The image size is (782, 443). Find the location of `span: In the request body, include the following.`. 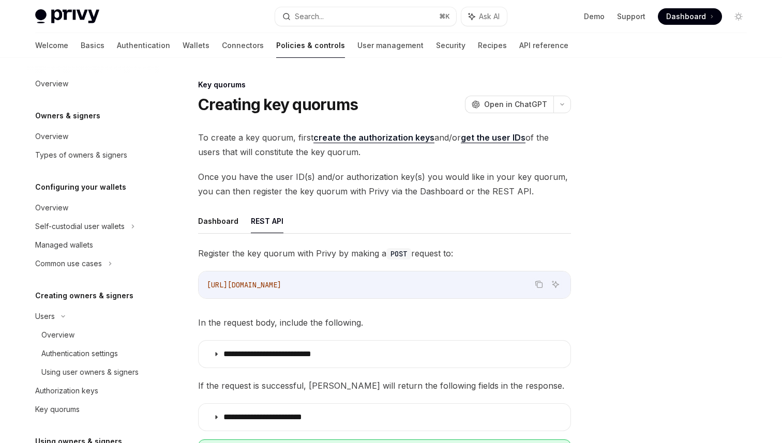

span: In the request body, include the following. is located at coordinates (384, 323).